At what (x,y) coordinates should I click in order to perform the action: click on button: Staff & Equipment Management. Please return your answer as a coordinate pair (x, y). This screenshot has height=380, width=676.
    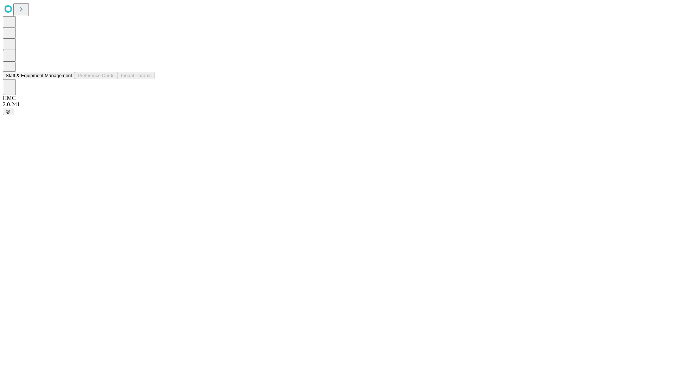
    Looking at the image, I should click on (39, 75).